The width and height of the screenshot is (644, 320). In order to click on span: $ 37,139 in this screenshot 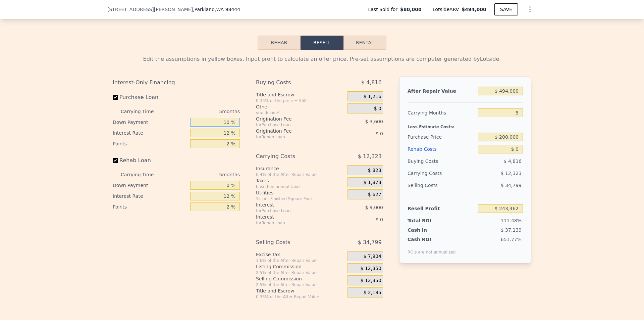, I will do `click(511, 230)`.